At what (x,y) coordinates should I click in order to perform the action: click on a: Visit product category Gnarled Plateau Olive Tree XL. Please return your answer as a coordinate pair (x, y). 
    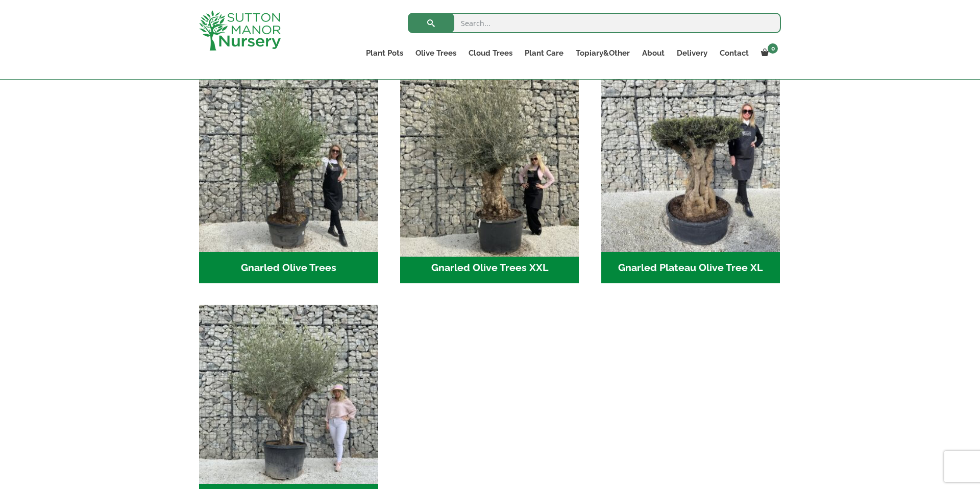
    Looking at the image, I should click on (690, 178).